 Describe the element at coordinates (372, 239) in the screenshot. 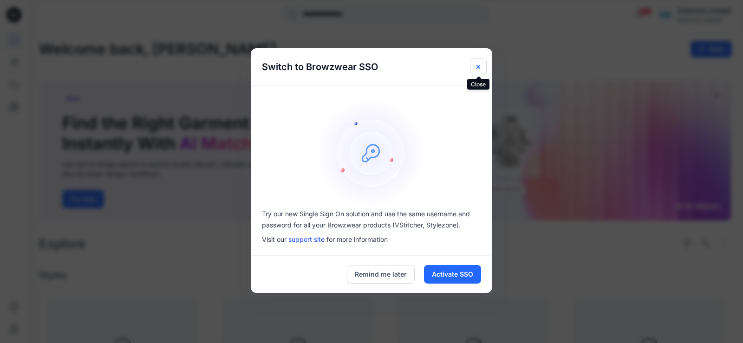

I see `p: Visit our for more information` at that location.